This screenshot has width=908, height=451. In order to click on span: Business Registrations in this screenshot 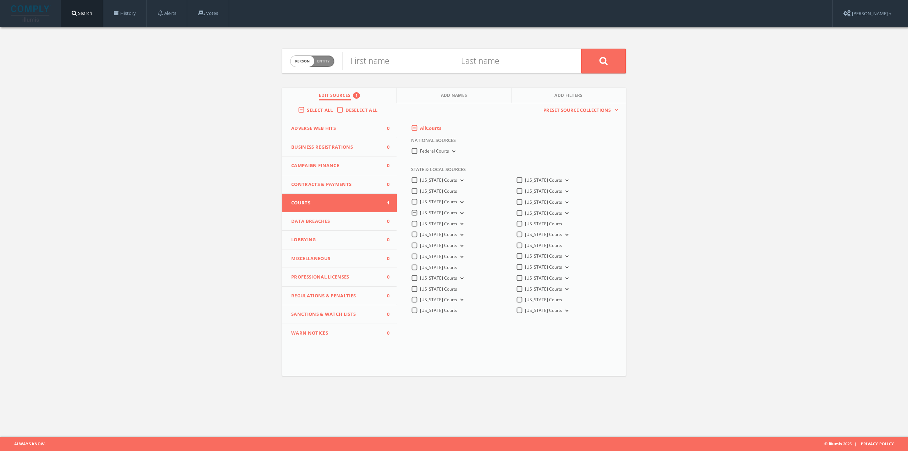, I will do `click(335, 147)`.